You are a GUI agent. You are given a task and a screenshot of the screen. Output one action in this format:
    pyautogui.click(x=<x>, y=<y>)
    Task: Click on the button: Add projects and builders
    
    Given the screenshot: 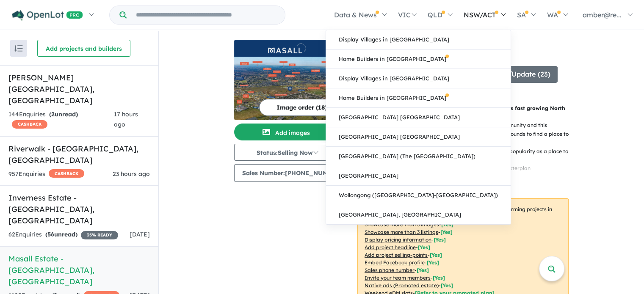 What is the action you would take?
    pyautogui.click(x=84, y=48)
    